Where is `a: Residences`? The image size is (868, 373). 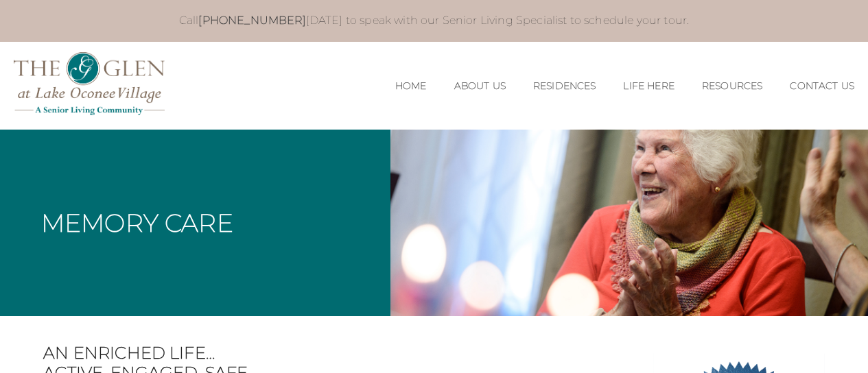
a: Residences is located at coordinates (565, 86).